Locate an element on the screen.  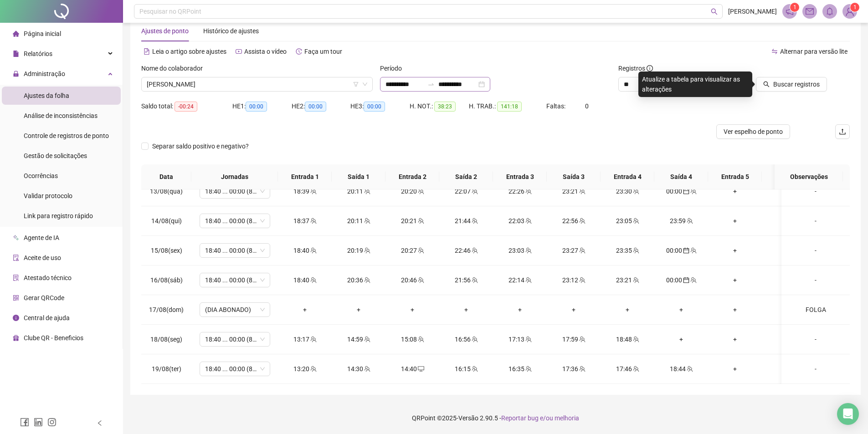
div: 22:46 is located at coordinates (466, 250).